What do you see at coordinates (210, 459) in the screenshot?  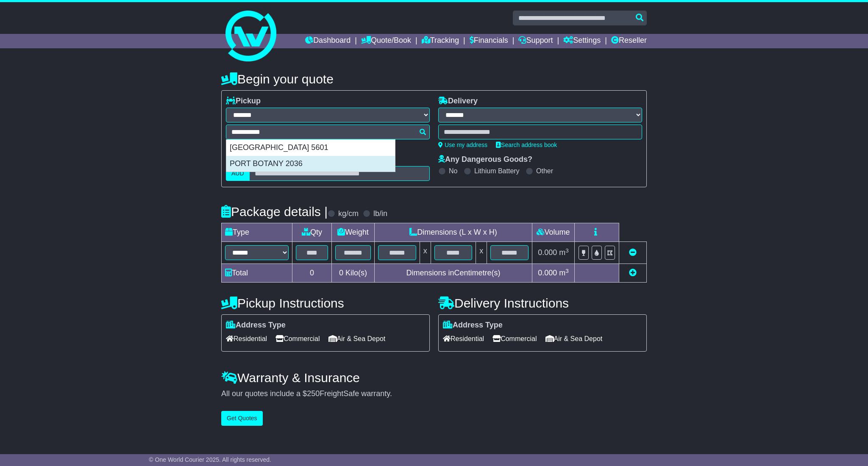 I see `span: © One World Courier 2025. All rights reserved.` at bounding box center [210, 459].